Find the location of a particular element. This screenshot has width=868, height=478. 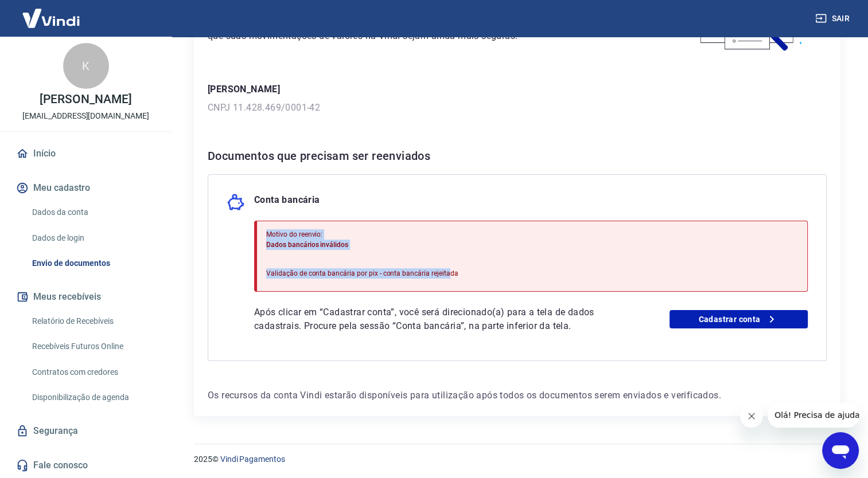

p: CNPJ 11.428.469/0001-42 is located at coordinates (517, 108).